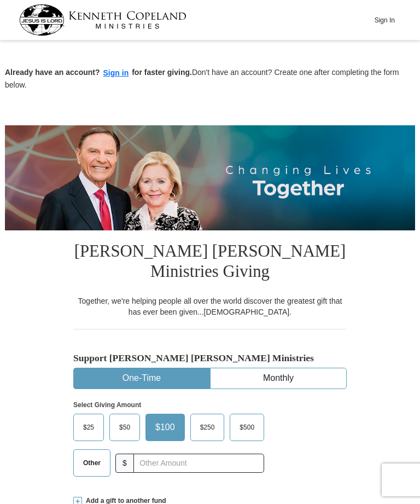 The height and width of the screenshot is (504, 420). What do you see at coordinates (103, 20) in the screenshot?
I see `img: kcm-header-logo.svg` at bounding box center [103, 20].